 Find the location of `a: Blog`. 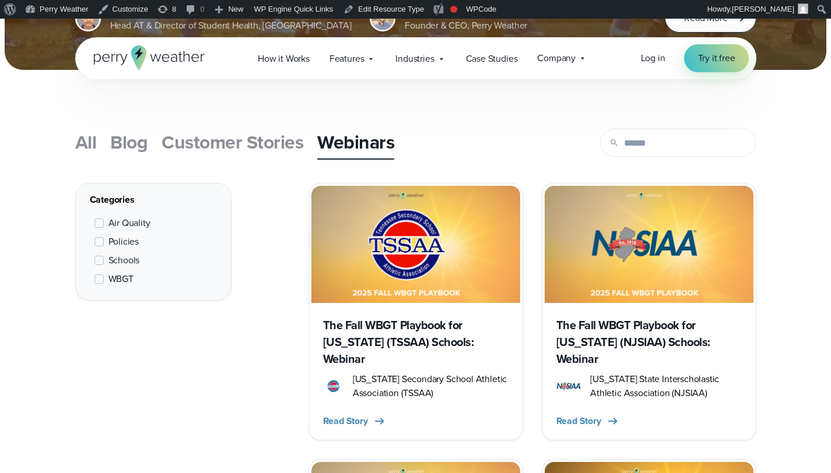

a: Blog is located at coordinates (129, 142).